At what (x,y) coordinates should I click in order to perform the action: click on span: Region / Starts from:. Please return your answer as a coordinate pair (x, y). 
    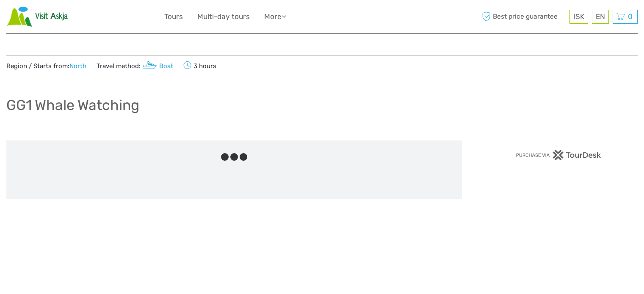
    Looking at the image, I should click on (46, 66).